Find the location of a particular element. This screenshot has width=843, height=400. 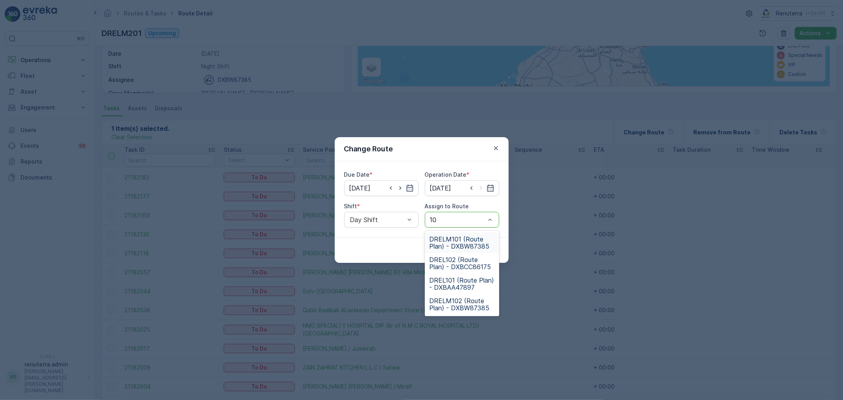

label: Due Date is located at coordinates (357, 174).